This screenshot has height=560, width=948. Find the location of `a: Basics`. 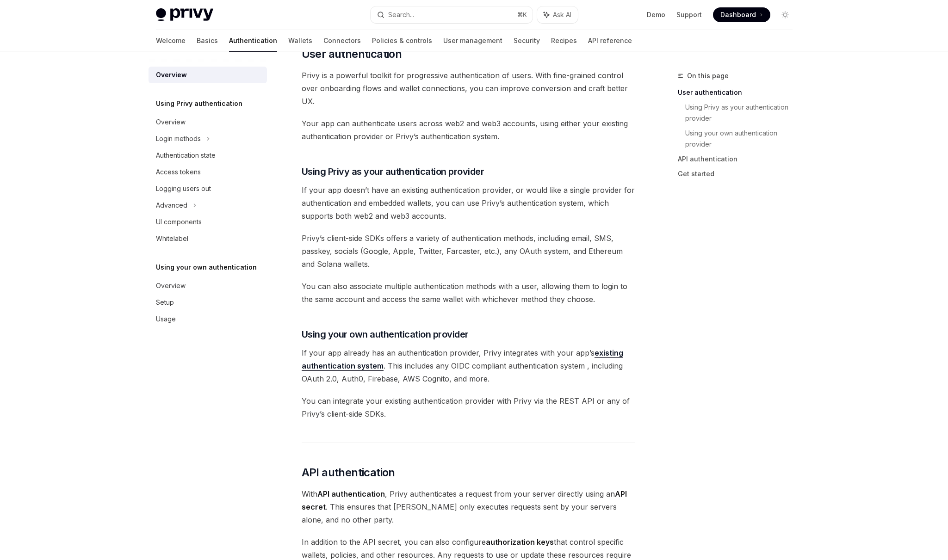

a: Basics is located at coordinates (207, 41).